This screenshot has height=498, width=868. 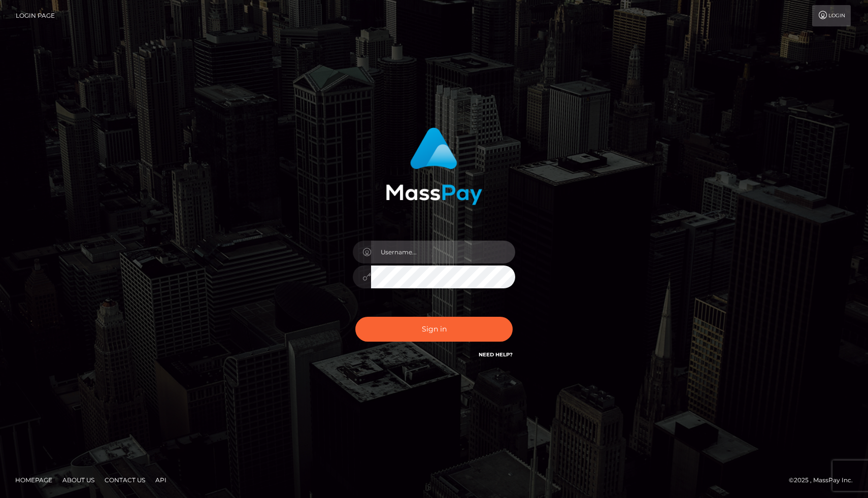 I want to click on a: About Us, so click(x=78, y=480).